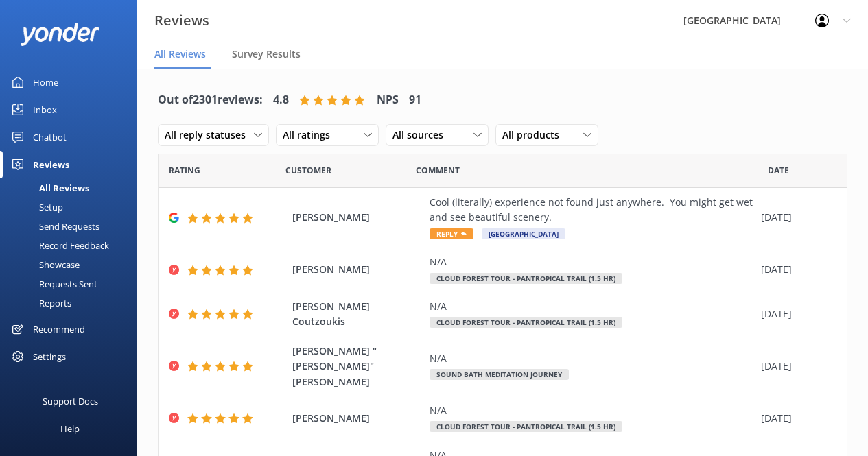  Describe the element at coordinates (72, 226) in the screenshot. I see `a: Send Requests` at that location.